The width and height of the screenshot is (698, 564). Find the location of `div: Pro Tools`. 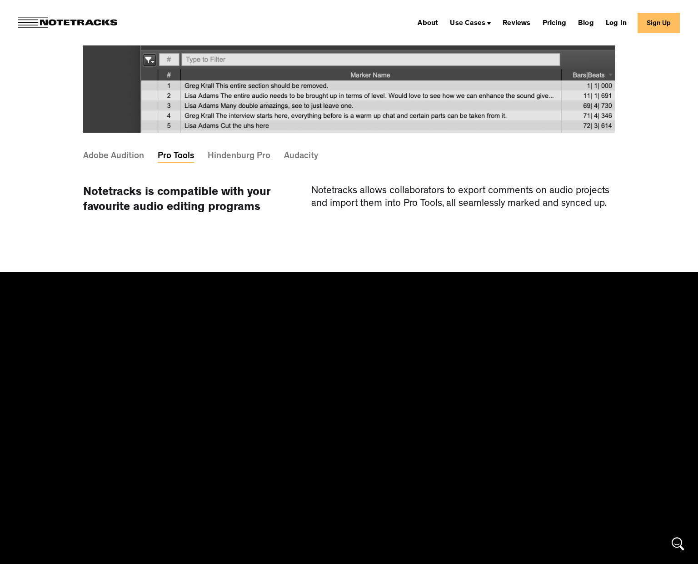

div: Pro Tools is located at coordinates (176, 156).